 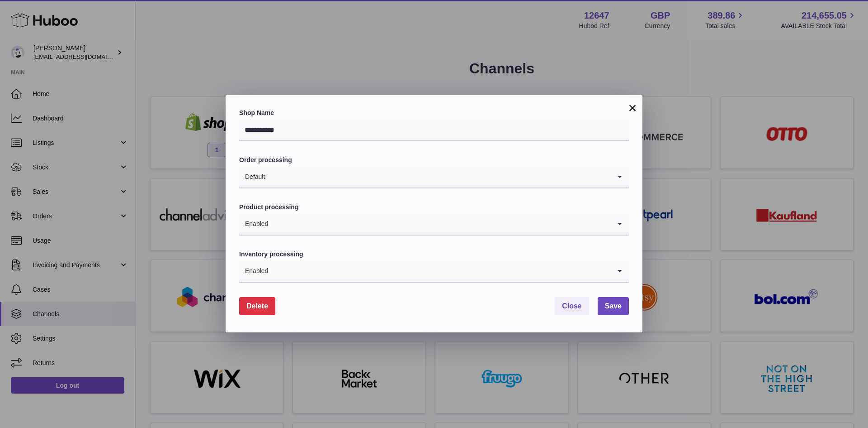 I want to click on span: Delete, so click(x=258, y=306).